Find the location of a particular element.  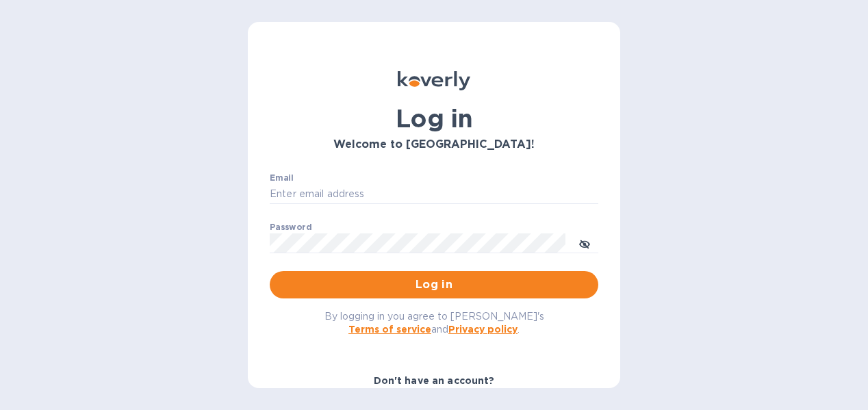

label: Email is located at coordinates (281, 178).